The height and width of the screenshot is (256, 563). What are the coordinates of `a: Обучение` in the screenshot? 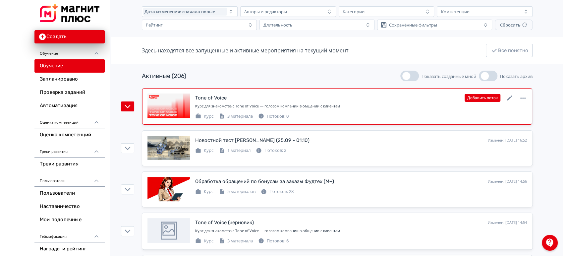 It's located at (70, 66).